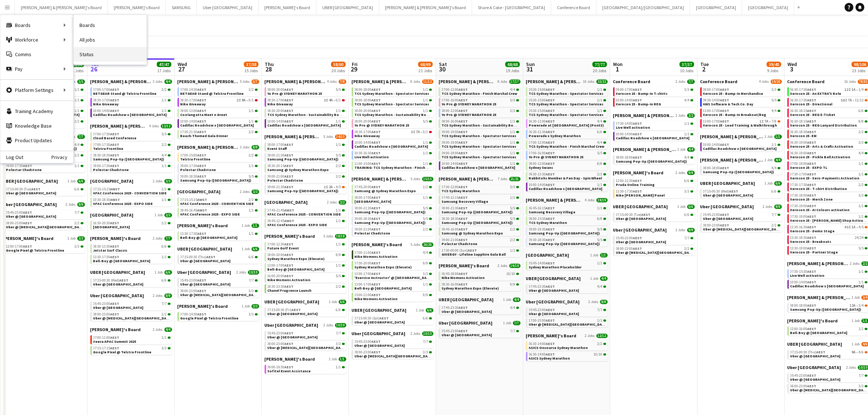  I want to click on span: Xerocon 25 -EM, so click(803, 135).